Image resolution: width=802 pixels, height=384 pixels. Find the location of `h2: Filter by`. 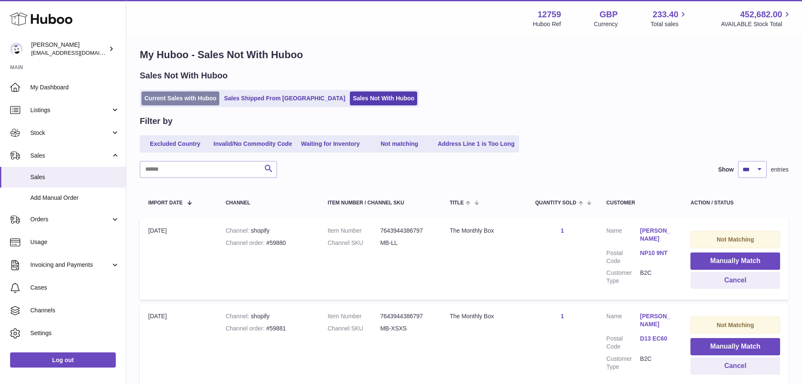

h2: Filter by is located at coordinates (156, 121).